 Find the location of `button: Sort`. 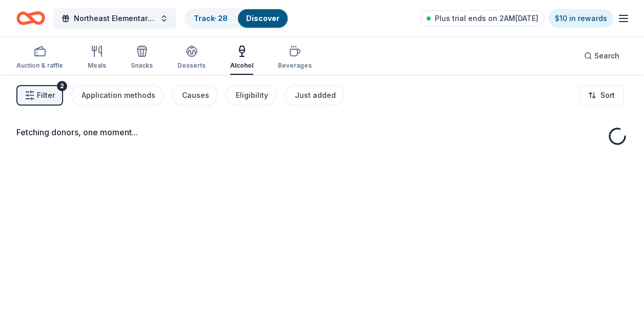

button: Sort is located at coordinates (601, 95).